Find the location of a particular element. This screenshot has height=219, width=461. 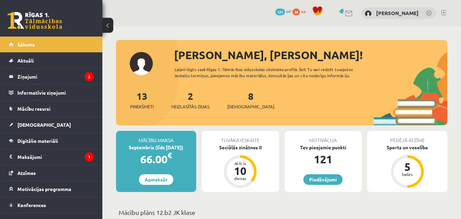

div: 66.00 is located at coordinates (156, 159).